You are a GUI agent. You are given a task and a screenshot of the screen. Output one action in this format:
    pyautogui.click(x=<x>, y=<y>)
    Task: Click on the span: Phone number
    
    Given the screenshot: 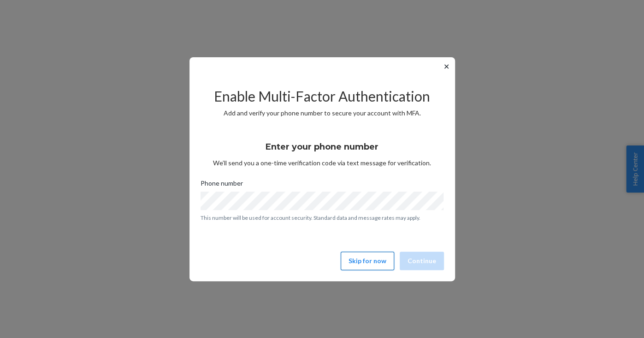 What is the action you would take?
    pyautogui.click(x=222, y=185)
    